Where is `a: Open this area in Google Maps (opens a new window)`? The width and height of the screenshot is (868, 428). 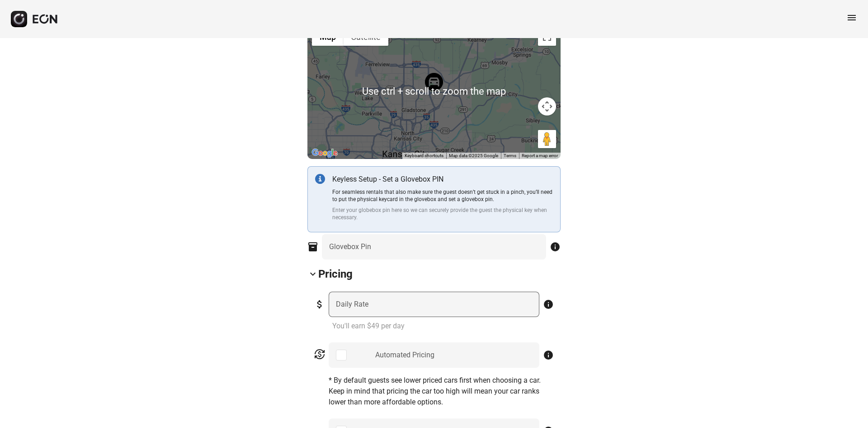 a: Open this area in Google Maps (opens a new window) is located at coordinates (325, 153).